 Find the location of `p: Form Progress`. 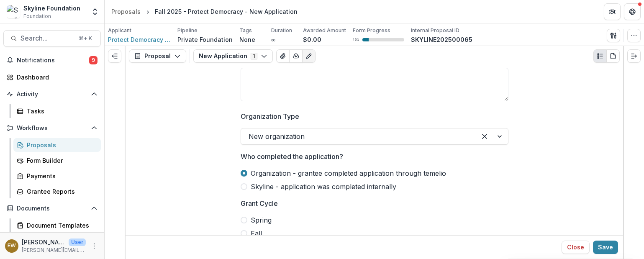

p: Form Progress is located at coordinates (371, 30).